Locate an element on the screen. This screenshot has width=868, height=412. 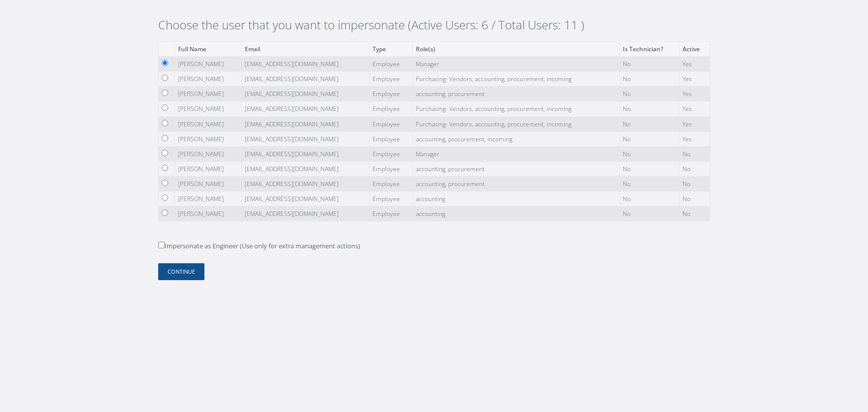
th: Is Technician? is located at coordinates (650, 49).